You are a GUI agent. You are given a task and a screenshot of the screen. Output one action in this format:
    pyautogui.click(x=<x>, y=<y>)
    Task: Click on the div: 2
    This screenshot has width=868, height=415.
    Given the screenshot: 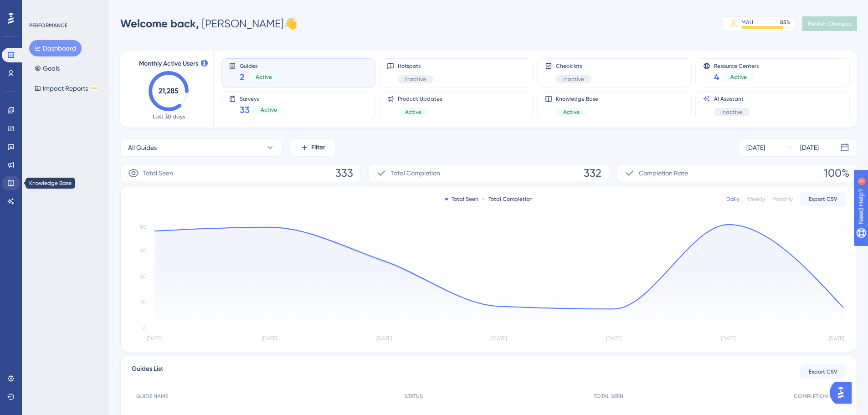 What is the action you would take?
    pyautogui.click(x=65, y=8)
    